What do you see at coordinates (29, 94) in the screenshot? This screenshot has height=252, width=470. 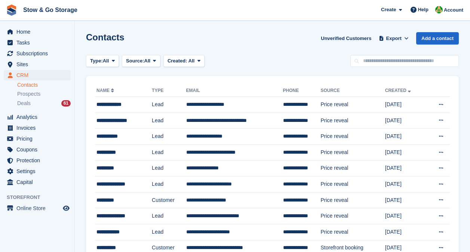 I see `span: Prospects` at bounding box center [29, 94].